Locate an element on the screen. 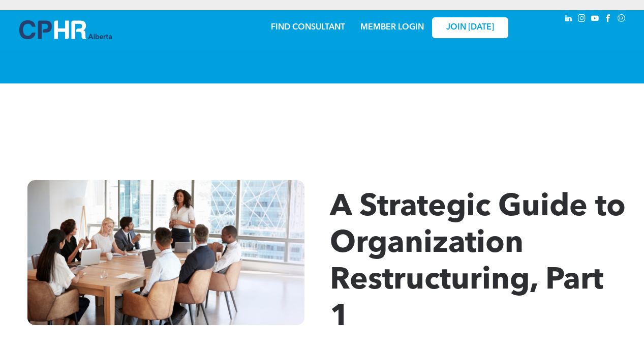 The image size is (644, 344). a: facebook is located at coordinates (608, 19).